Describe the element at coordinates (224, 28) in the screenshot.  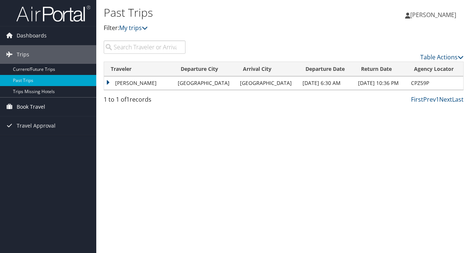
I see `p: Filter:` at that location.